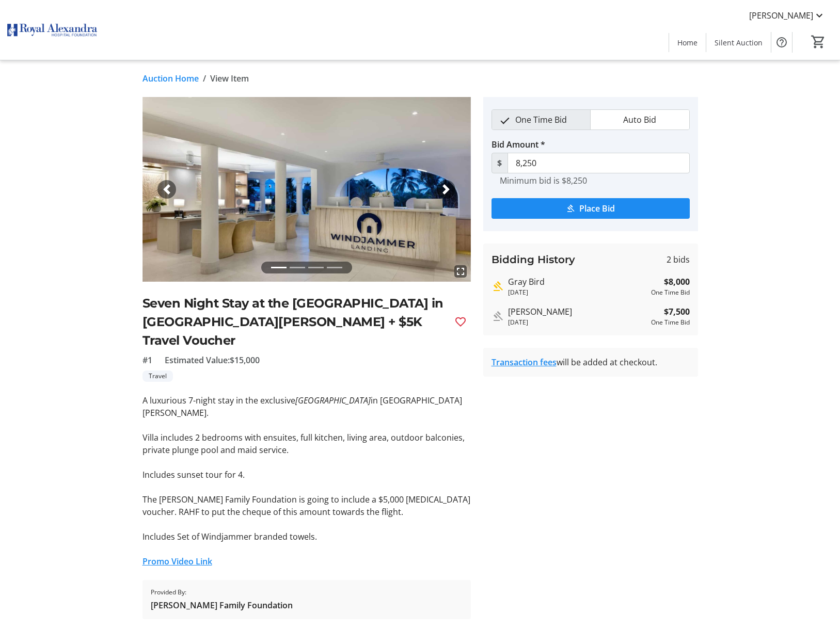 The width and height of the screenshot is (840, 630). I want to click on span: Provided By:, so click(222, 592).